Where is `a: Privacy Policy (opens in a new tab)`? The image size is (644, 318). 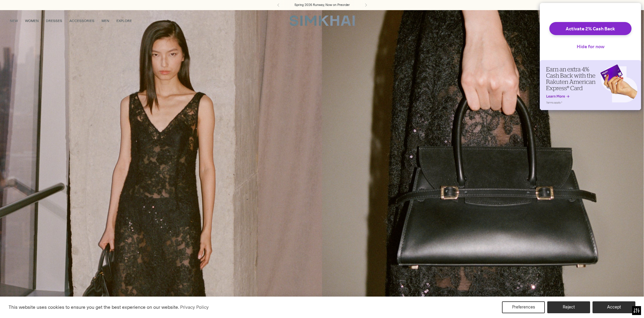 a: Privacy Policy (opens in a new tab) is located at coordinates (194, 307).